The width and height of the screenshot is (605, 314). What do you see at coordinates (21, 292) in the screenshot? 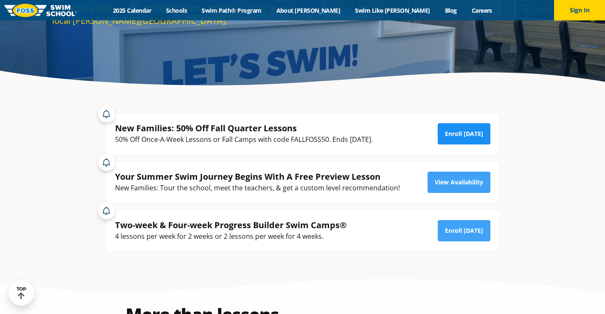
I see `div: TOP` at bounding box center [21, 292].